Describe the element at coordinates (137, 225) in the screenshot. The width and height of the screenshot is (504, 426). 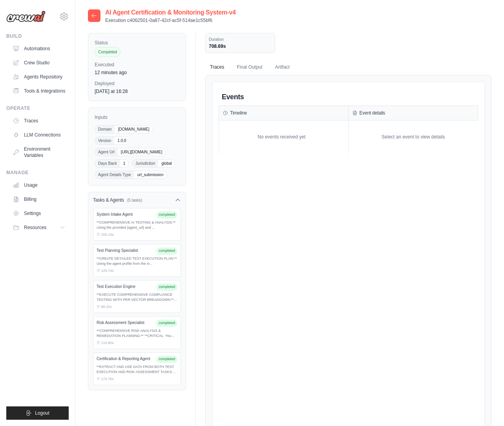
I see `div: **COMPREHENSIVE AI TESTING & ANALYSIS:** Using the provided {agent_url} and ...` at that location.